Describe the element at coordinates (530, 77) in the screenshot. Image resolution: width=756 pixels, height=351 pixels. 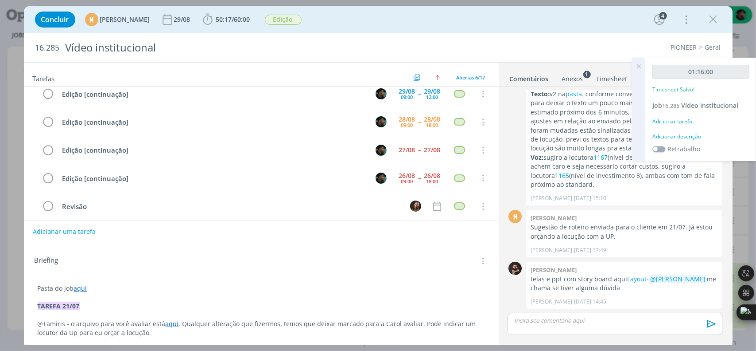
I see `a: Comentários` at that location.